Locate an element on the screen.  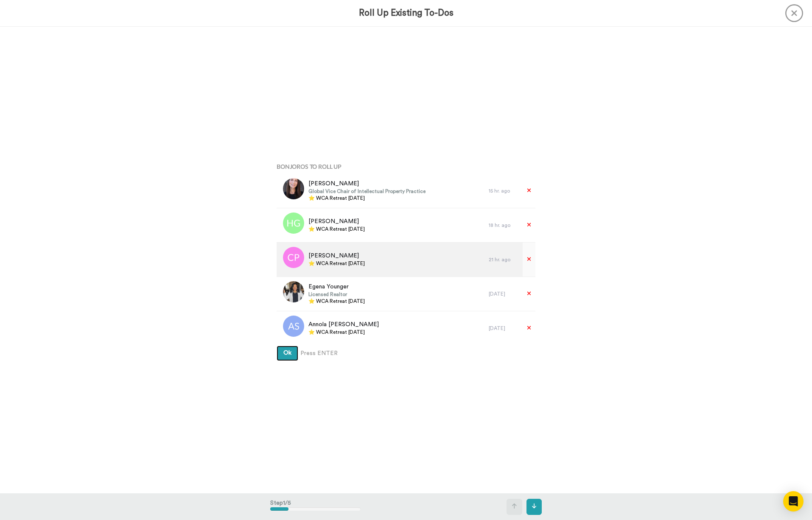
span: Egena Younger is located at coordinates (336, 287).